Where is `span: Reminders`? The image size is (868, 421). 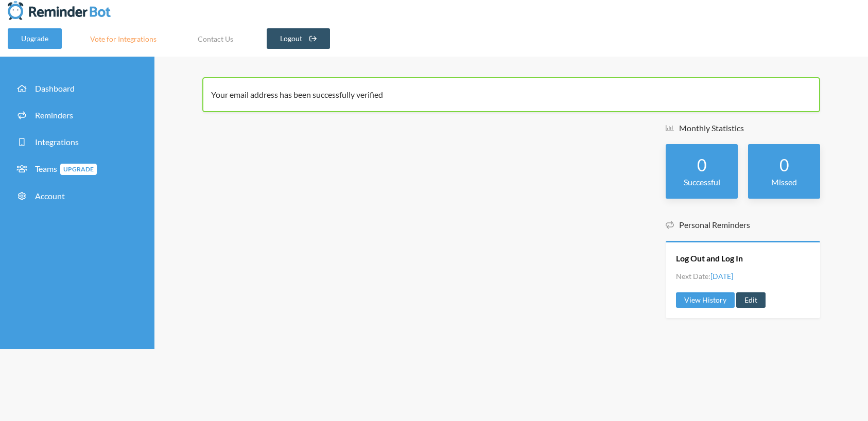
span: Reminders is located at coordinates (54, 115).